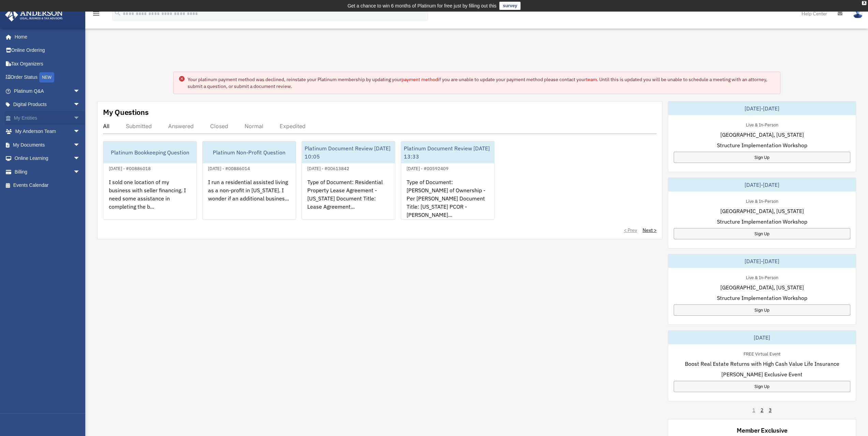 Image resolution: width=868 pixels, height=436 pixels. I want to click on img: User Pic, so click(858, 13).